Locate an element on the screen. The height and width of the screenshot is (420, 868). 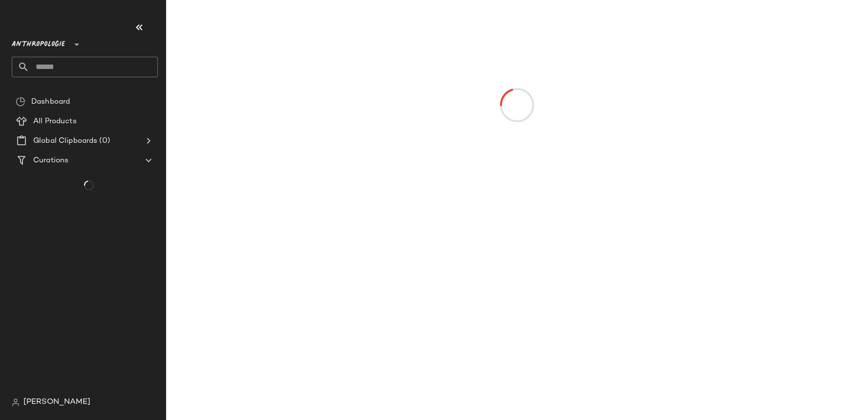
span: Anthropologie is located at coordinates (38, 42).